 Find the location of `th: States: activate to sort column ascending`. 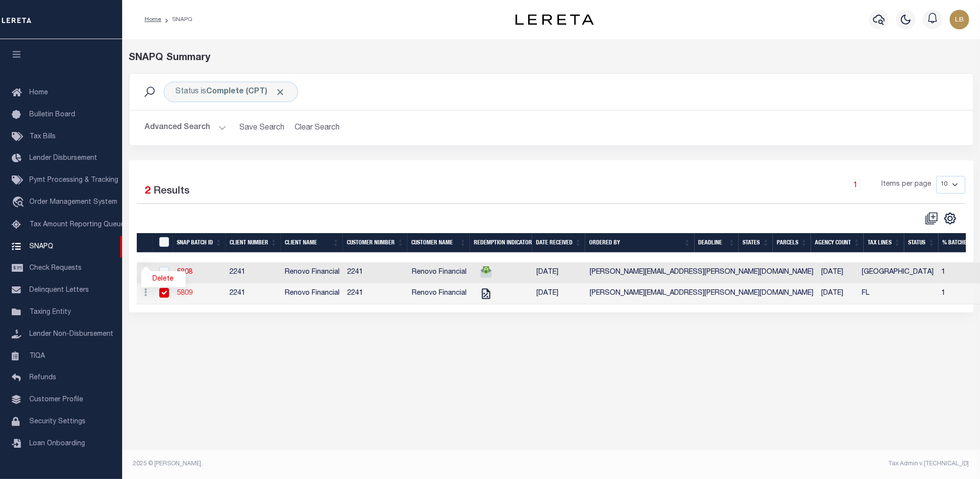

th: States: activate to sort column ascending is located at coordinates (755, 243).